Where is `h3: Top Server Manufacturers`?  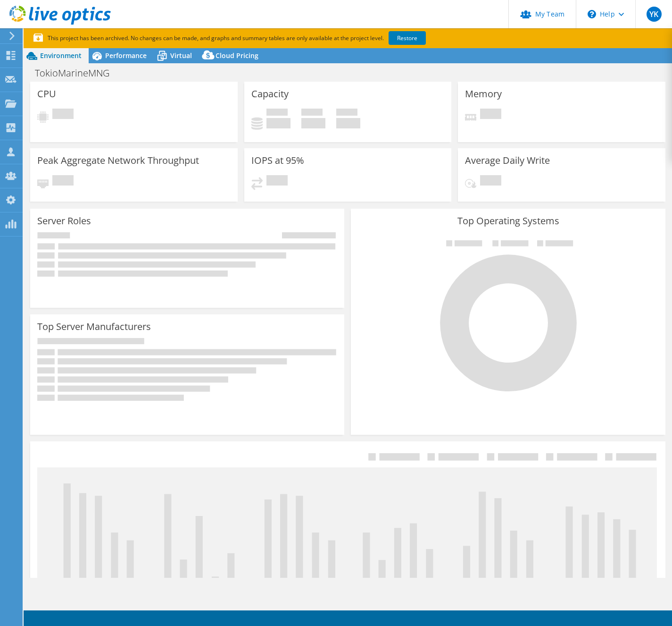
h3: Top Server Manufacturers is located at coordinates (93, 327).